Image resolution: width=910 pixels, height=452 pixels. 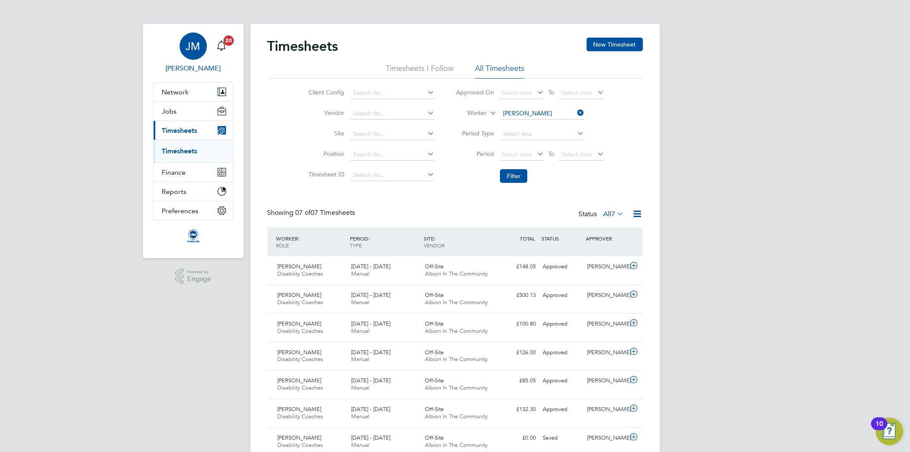 What do you see at coordinates (514, 176) in the screenshot?
I see `button: Filter` at bounding box center [514, 176].